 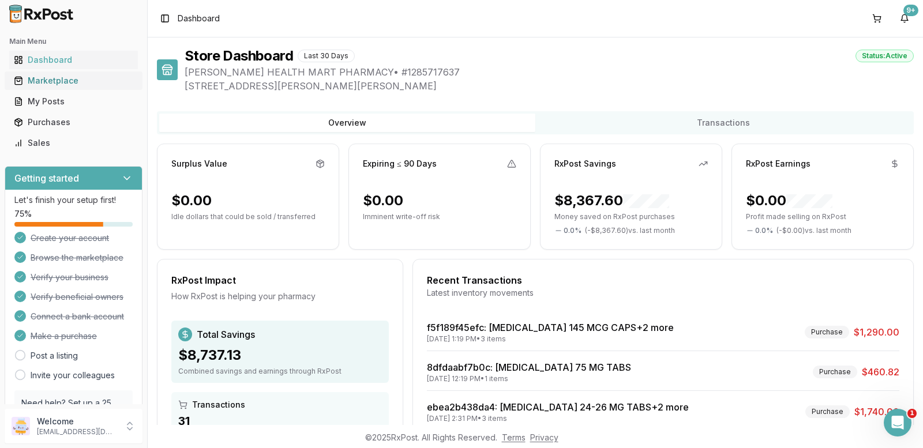 What do you see at coordinates (280, 280) in the screenshot?
I see `div: RxPost Impact` at bounding box center [280, 280].